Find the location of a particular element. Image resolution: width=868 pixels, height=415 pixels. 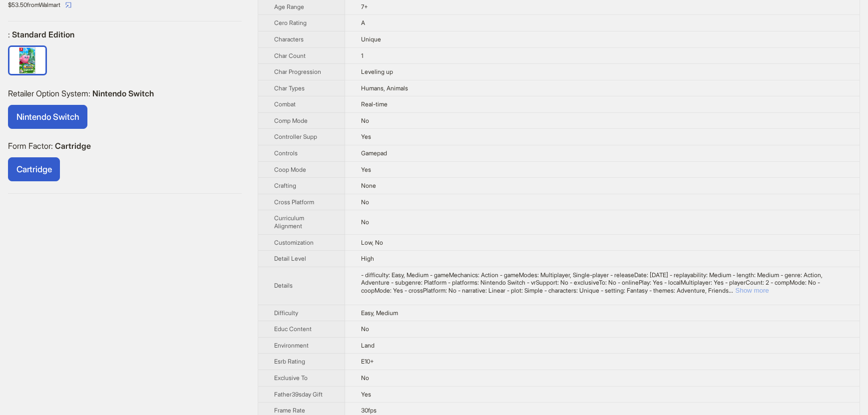

span: Leveling up is located at coordinates (378, 71).